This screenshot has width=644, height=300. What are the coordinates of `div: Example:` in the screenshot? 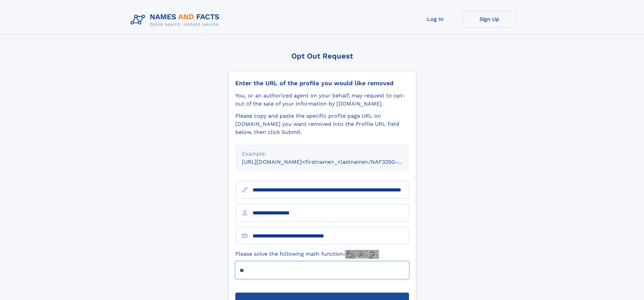 It's located at (322, 154).